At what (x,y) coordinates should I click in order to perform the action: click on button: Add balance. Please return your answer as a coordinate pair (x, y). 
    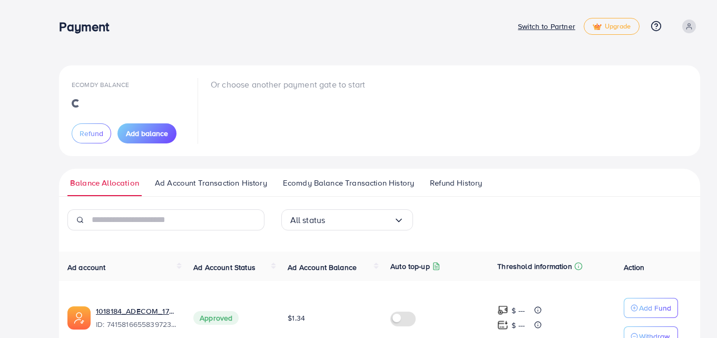
    Looking at the image, I should click on (147, 133).